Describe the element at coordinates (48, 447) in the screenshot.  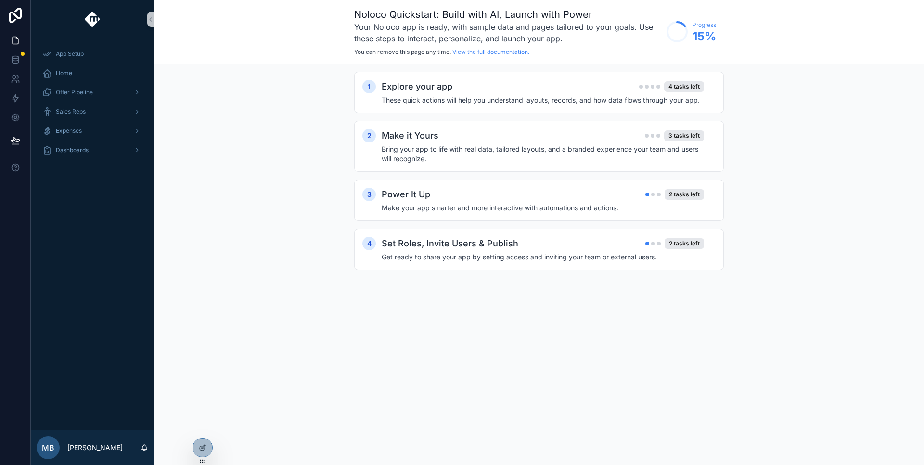
I see `span: MB` at that location.